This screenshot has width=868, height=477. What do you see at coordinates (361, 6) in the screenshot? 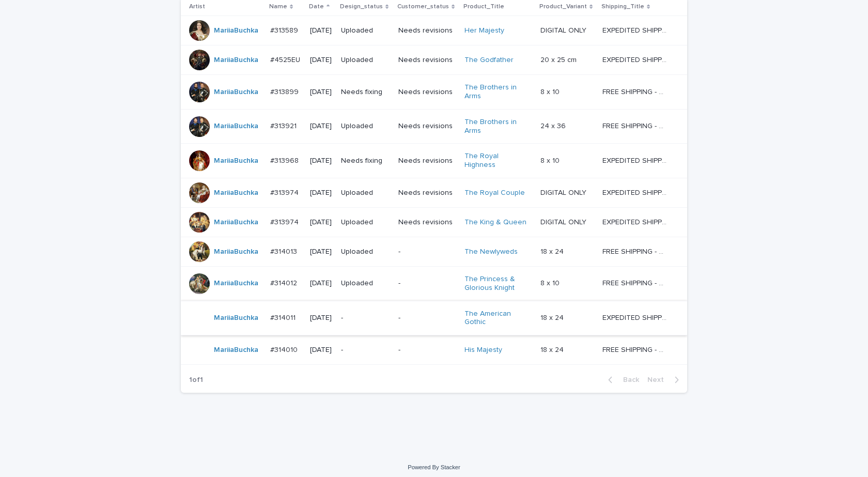
I see `p: Design_status` at bounding box center [361, 6].